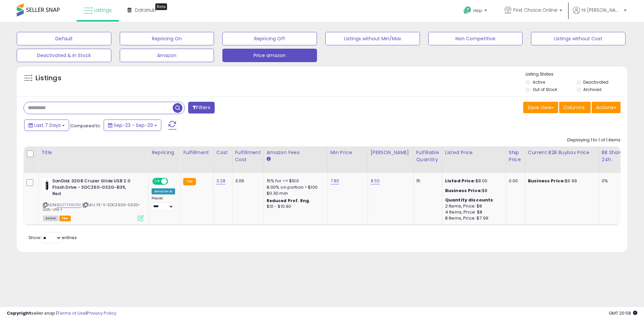  I want to click on div: Ship Price, so click(515, 156).